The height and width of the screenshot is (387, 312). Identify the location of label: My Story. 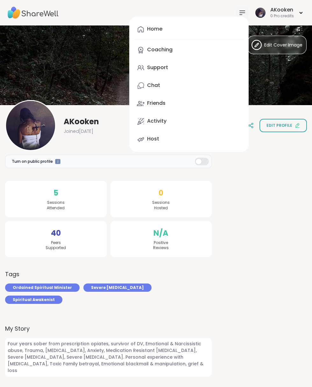
(108, 328).